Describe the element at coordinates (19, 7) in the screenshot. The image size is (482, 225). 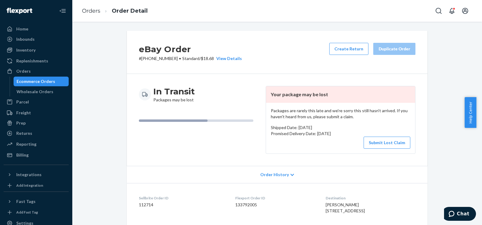
I see `span: Chat` at that location.